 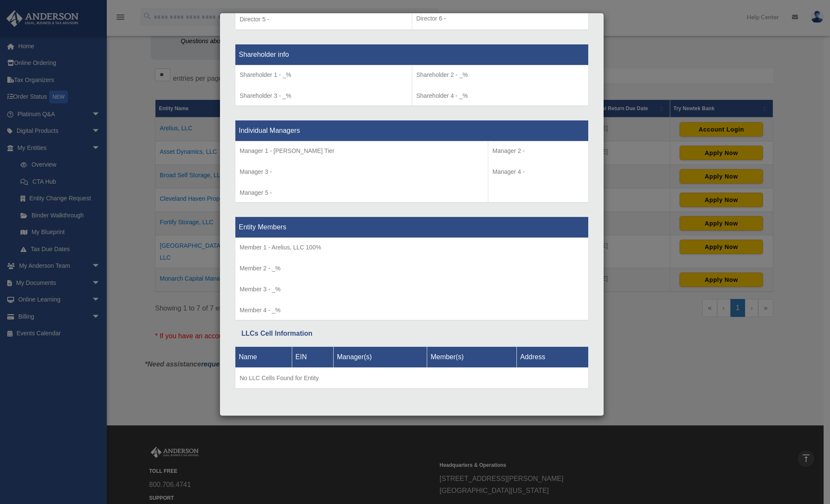 I want to click on th: EIN, so click(x=312, y=356).